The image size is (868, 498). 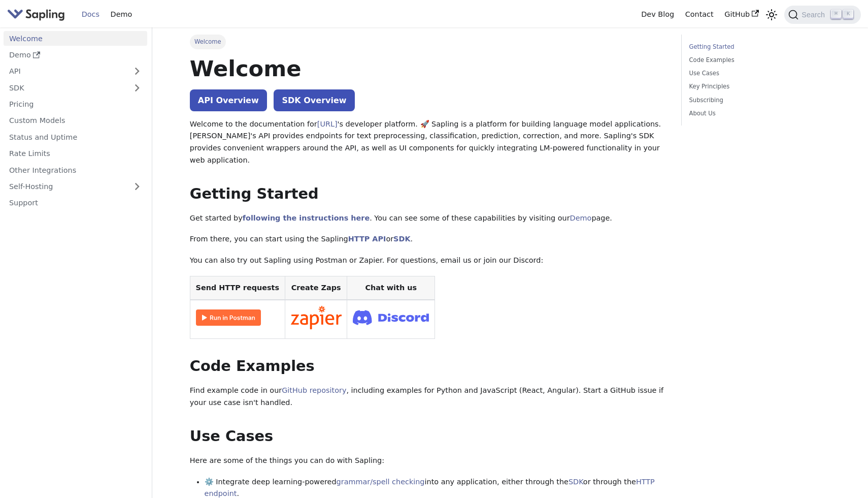 What do you see at coordinates (367, 239) in the screenshot?
I see `a: HTTP API` at bounding box center [367, 239].